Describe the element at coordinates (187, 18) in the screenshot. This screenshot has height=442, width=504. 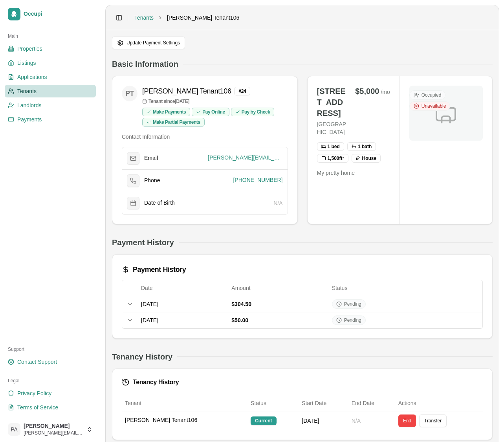
I see `nav: breadcrumb` at that location.